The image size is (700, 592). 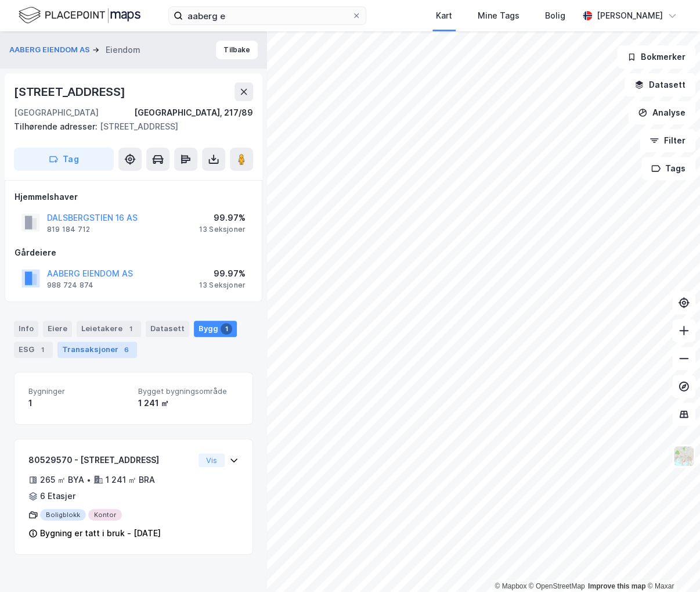 What do you see at coordinates (62, 480) in the screenshot?
I see `div: 265 ㎡ BYA` at bounding box center [62, 480].